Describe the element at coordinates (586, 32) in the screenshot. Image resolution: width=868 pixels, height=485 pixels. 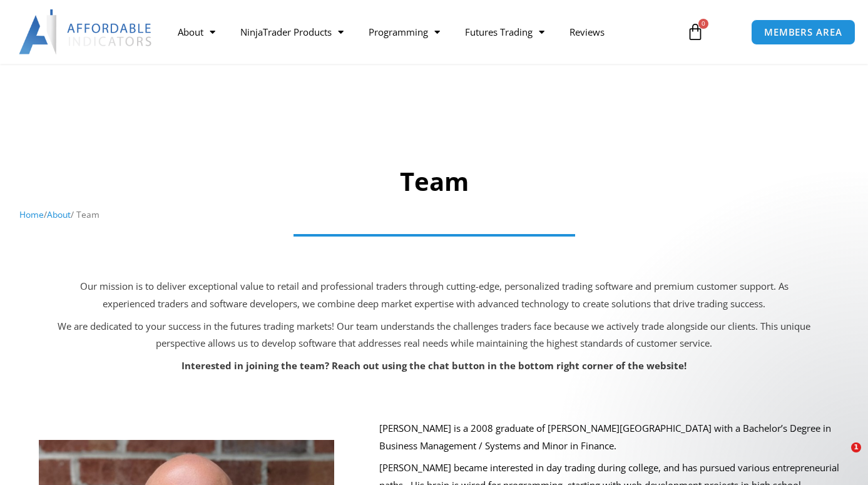
I see `a: Reviews` at that location.